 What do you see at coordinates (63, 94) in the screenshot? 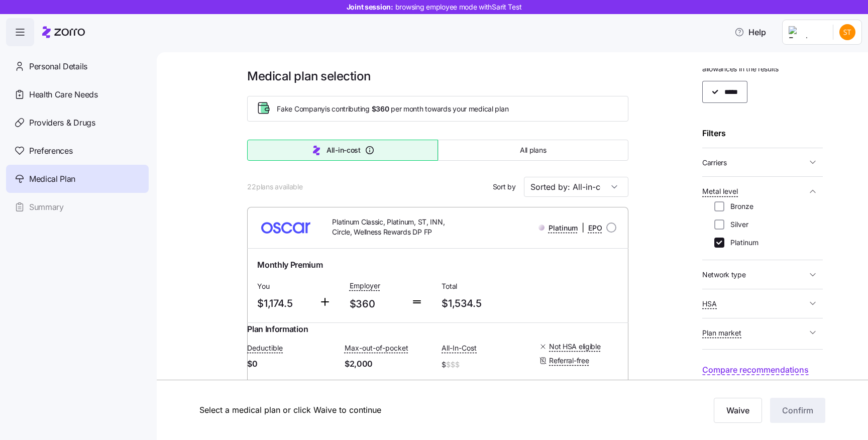
I see `span: Health Care Needs` at bounding box center [63, 94].